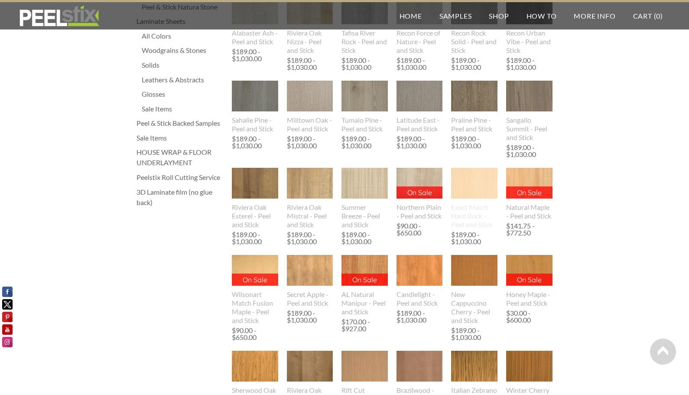 This screenshot has height=395, width=689. Describe the element at coordinates (180, 123) in the screenshot. I see `div: Peel & Stick Backed Samples` at that location.